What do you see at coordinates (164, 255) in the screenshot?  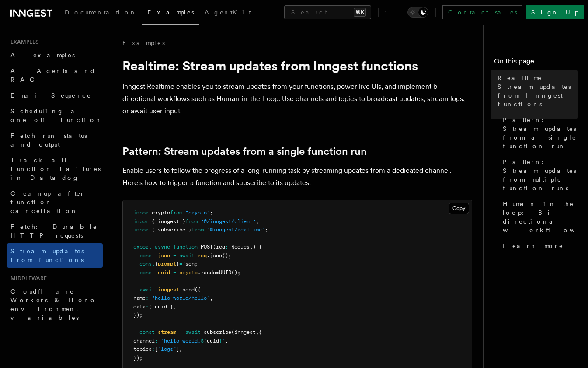 I see `span: json` at bounding box center [164, 255].